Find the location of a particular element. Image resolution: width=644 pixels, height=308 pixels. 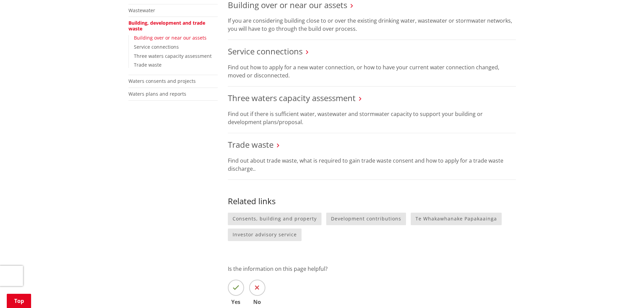

a: Consents, building and property is located at coordinates (274, 219).